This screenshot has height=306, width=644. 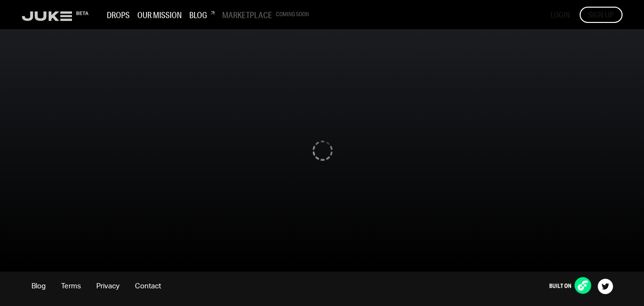 I want to click on h3: Blog, so click(x=201, y=15).